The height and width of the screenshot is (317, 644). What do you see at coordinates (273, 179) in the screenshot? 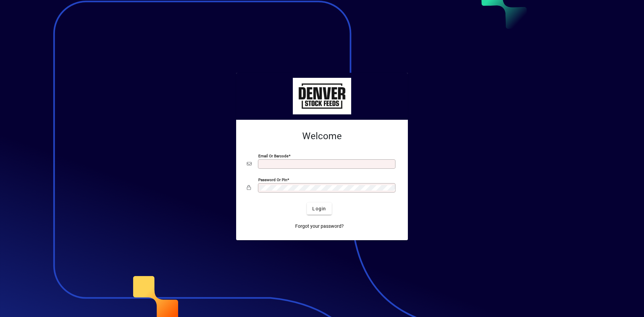
I see `mat-label: Password or Pin` at bounding box center [273, 179].